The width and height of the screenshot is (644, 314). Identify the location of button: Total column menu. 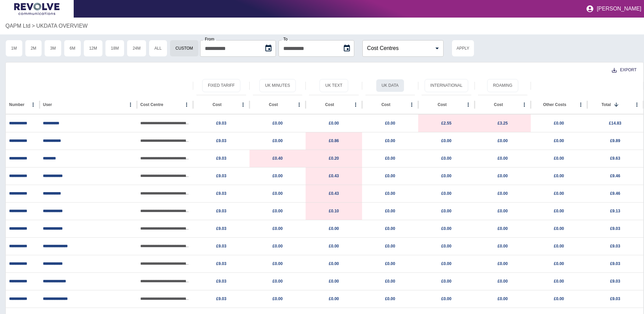
(636, 104).